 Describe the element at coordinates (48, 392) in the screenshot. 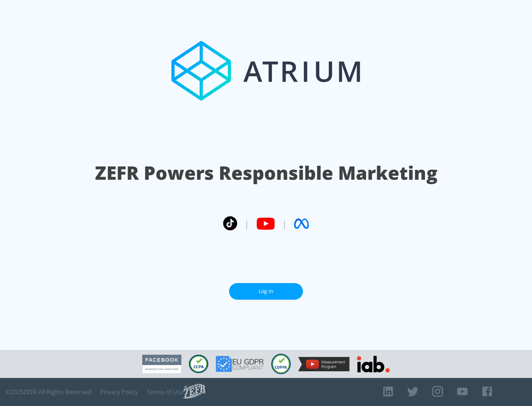

I see `span: © 2025 ZEFR All Rights Reserved` at that location.